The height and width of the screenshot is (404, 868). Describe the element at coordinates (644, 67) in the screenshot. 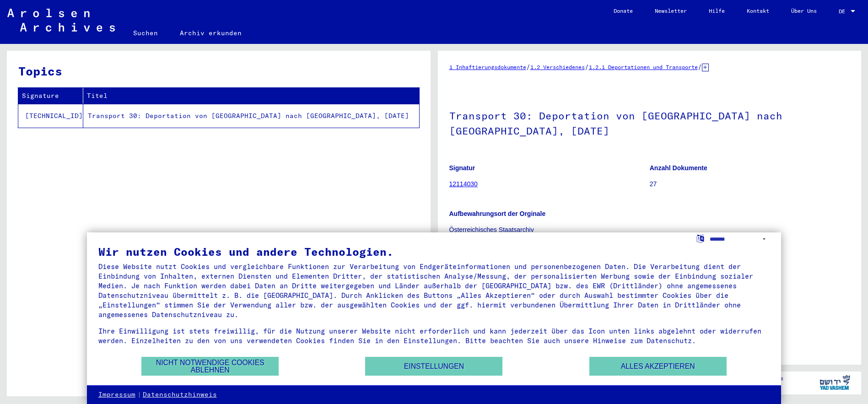

I see `a: 1.2.1 Deportationen und Transporte` at that location.